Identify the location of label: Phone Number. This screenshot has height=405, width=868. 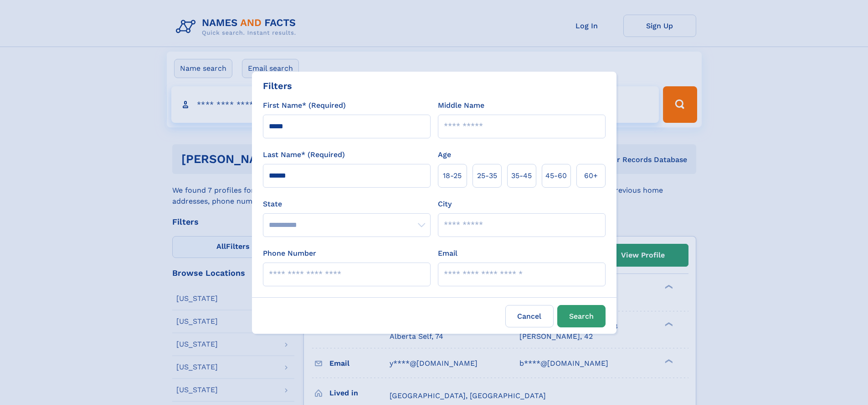
(290, 253).